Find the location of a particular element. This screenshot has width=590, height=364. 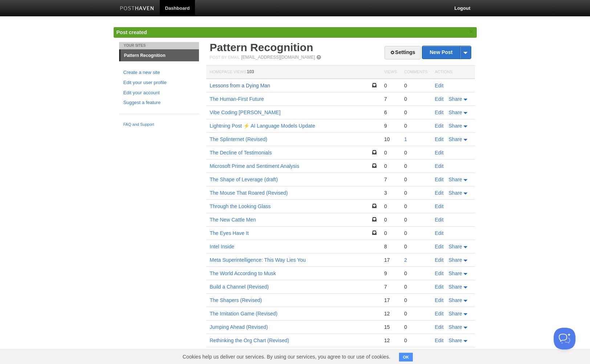

a: Settings is located at coordinates (402, 53).